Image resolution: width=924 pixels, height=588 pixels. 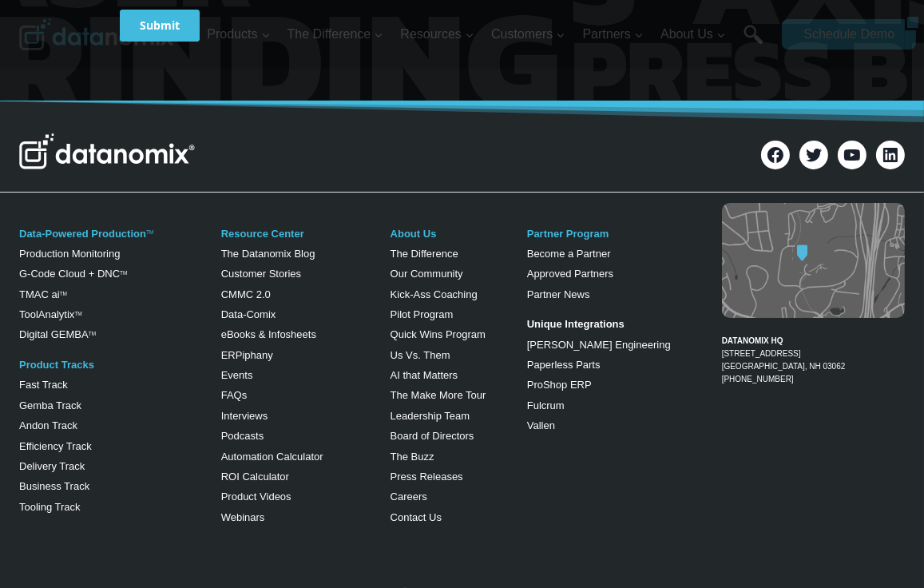 I want to click on a: Paperless Parts, so click(x=564, y=364).